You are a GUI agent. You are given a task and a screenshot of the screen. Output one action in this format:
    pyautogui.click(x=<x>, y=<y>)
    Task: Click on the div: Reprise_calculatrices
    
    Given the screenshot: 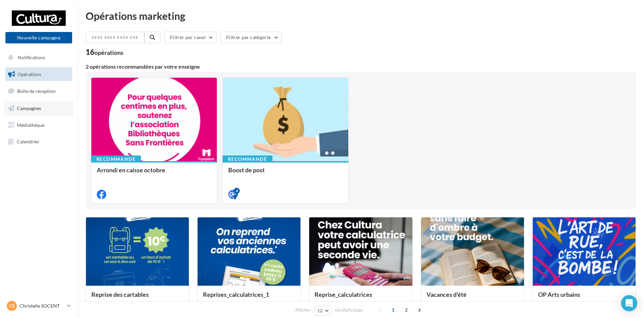 What is the action you would take?
    pyautogui.click(x=360, y=298)
    